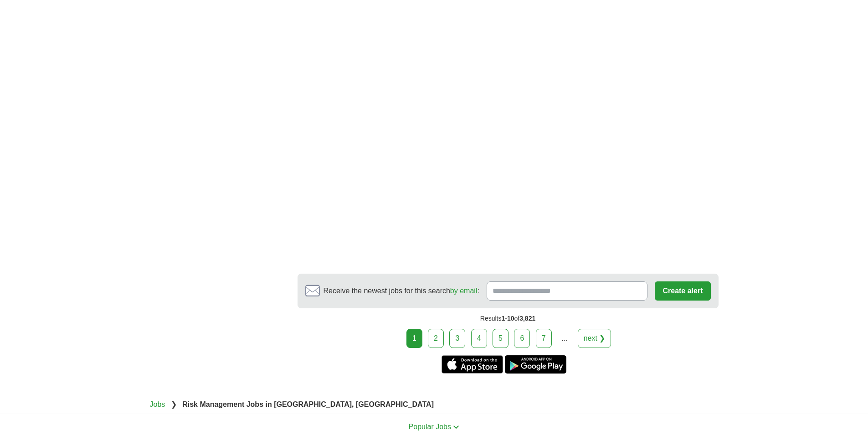  I want to click on a: 3, so click(457, 338).